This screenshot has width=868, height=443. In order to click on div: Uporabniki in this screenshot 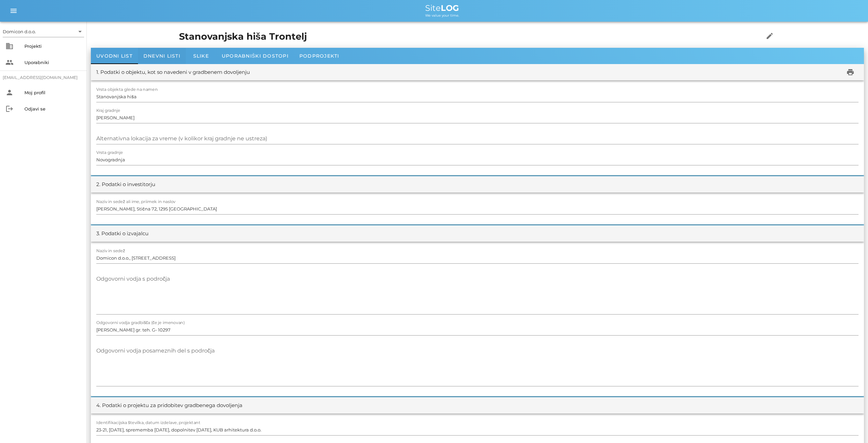, I will do `click(53, 62)`.